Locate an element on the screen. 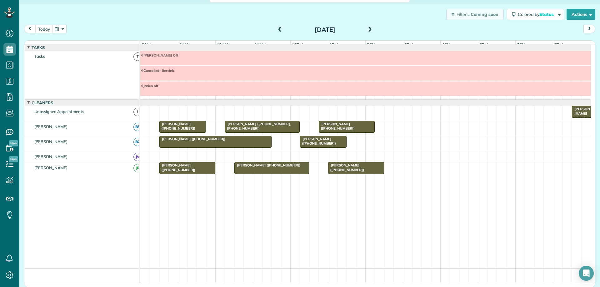 The height and width of the screenshot is (287, 600). span: 9am is located at coordinates (184, 45).